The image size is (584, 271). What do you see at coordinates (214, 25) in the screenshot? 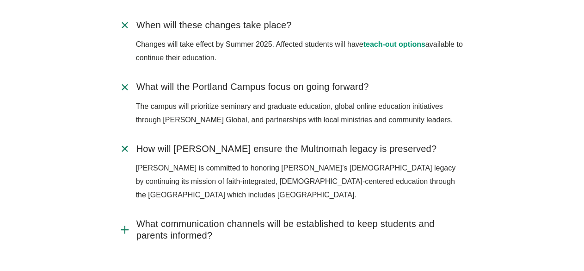
I see `span: When will these changes take place?` at bounding box center [214, 25].